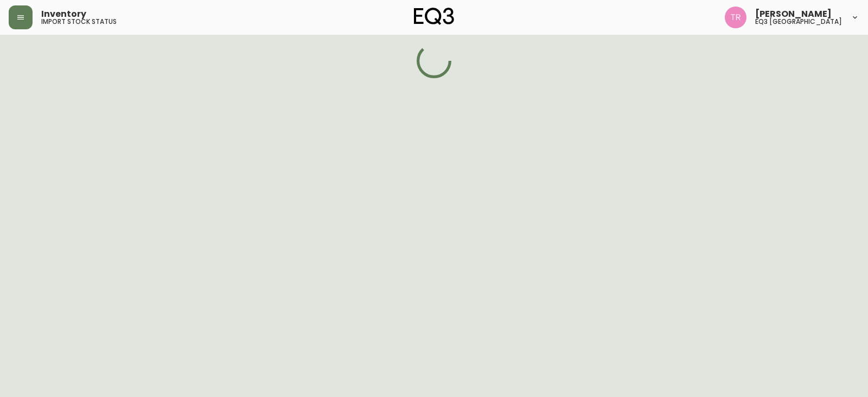 The height and width of the screenshot is (397, 868). What do you see at coordinates (736, 18) in the screenshot?
I see `img: 214b9049a7c64896e5c13e8f38ff7a87` at bounding box center [736, 18].